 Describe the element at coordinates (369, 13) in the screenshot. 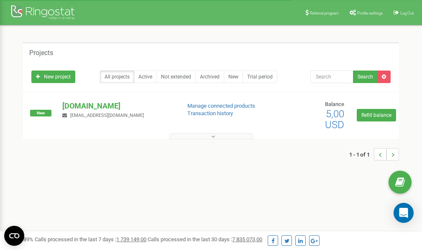

I see `span: Profile settings` at that location.